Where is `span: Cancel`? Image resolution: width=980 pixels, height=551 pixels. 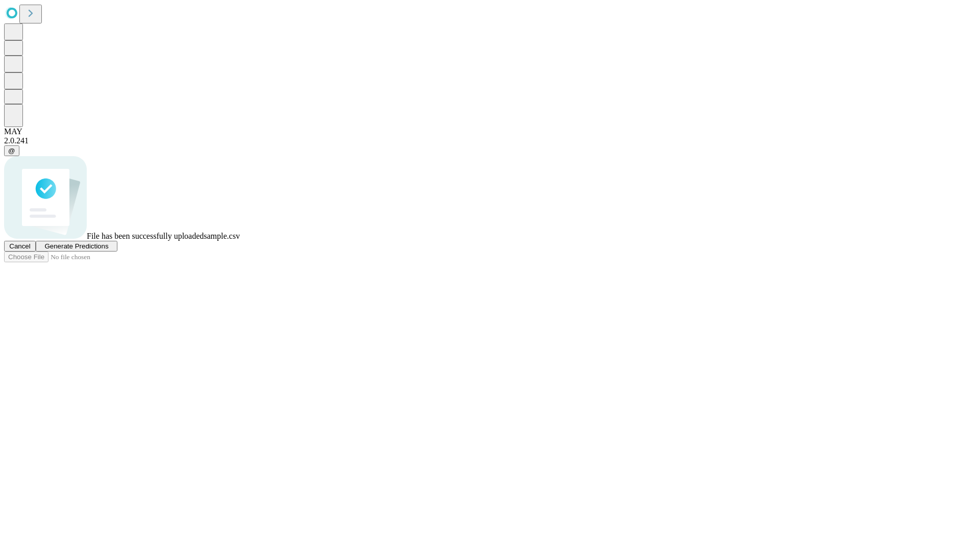
span: Cancel is located at coordinates (20, 246).